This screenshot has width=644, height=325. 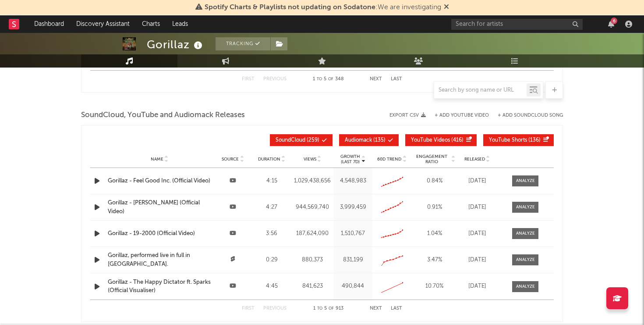 What do you see at coordinates (508, 140) in the screenshot?
I see `span: YouTube Shorts` at bounding box center [508, 140].